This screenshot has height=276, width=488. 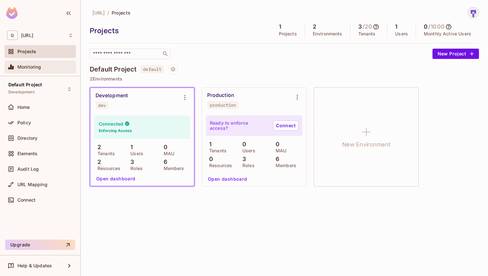 I want to click on span: Workspace: genworx.ai, so click(x=27, y=35).